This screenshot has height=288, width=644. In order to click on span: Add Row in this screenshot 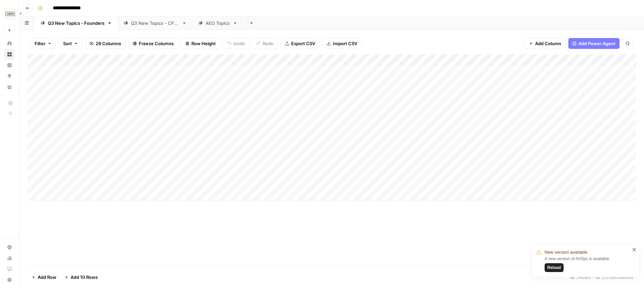, I will do `click(47, 277)`.